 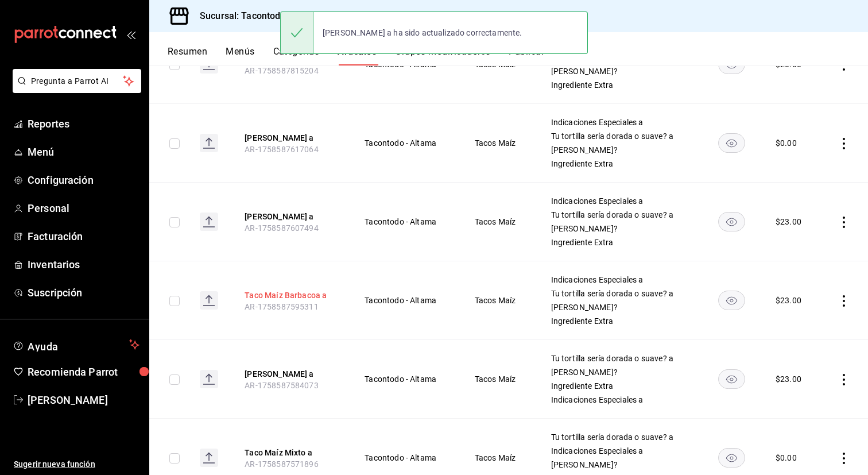 I want to click on button: Pregunta a Parrot AI, so click(x=77, y=81).